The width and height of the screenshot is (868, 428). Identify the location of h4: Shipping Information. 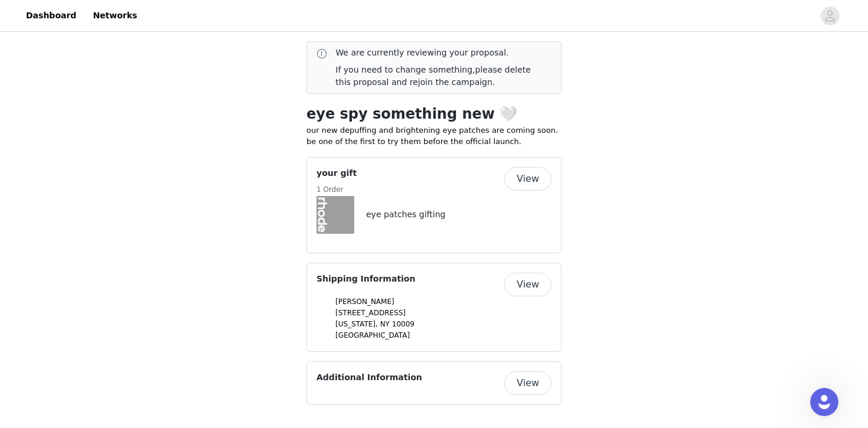
(365, 279).